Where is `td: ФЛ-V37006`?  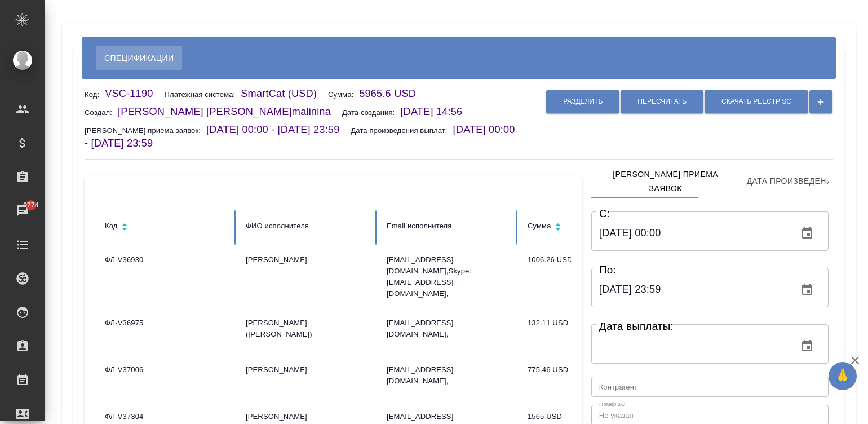
td: ФЛ-V37006 is located at coordinates (166, 379).